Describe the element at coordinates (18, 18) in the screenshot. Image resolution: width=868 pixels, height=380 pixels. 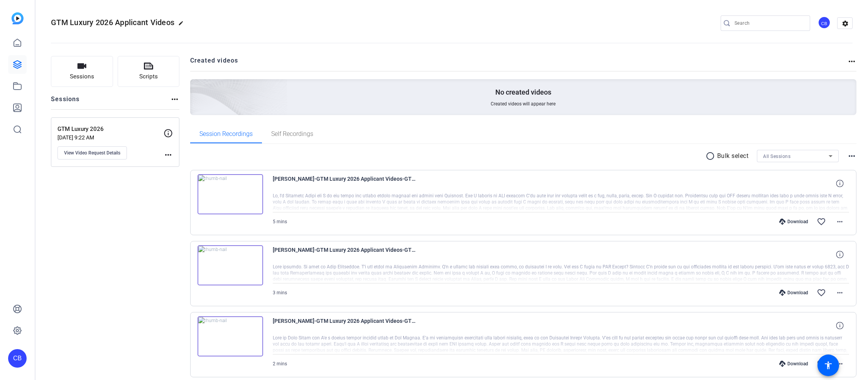
I see `img: blue-gradient.svg` at that location.